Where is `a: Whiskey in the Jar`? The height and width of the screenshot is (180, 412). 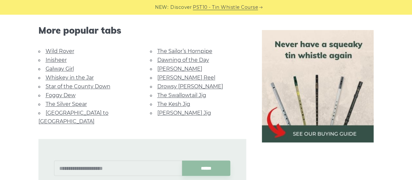
a: Whiskey in the Jar is located at coordinates (70, 77).